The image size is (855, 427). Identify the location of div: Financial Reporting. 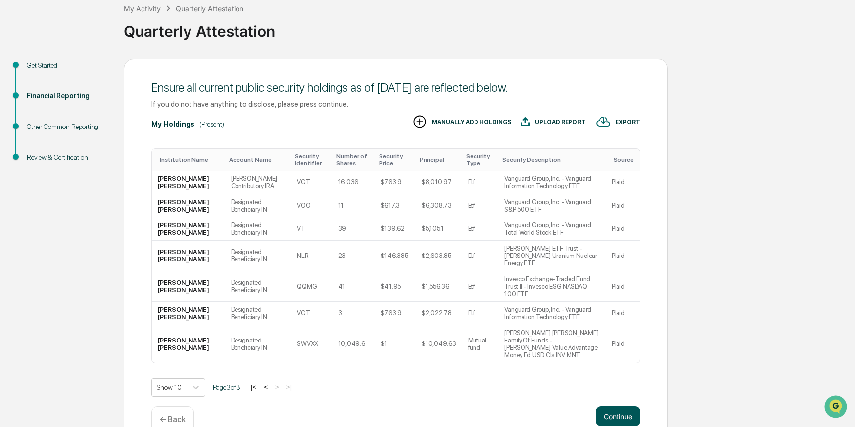
(67, 96).